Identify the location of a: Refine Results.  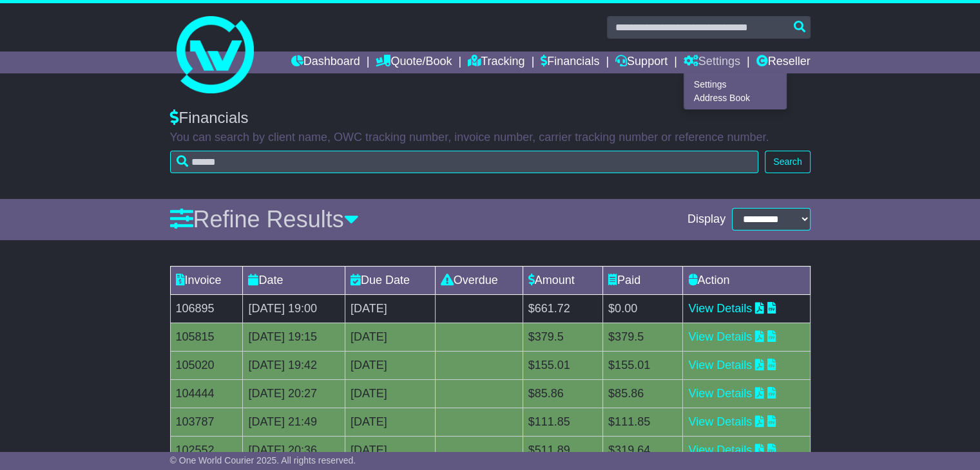
(264, 219).